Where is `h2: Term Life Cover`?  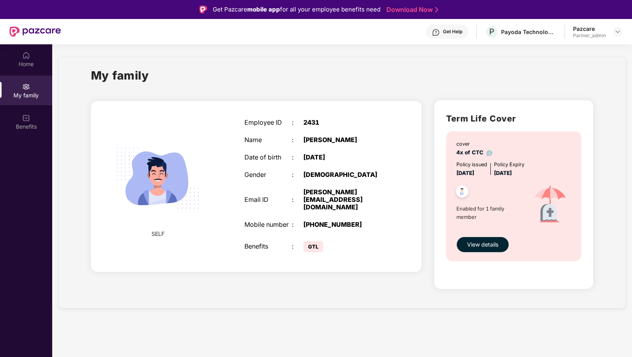
h2: Term Life Cover is located at coordinates (514, 118).